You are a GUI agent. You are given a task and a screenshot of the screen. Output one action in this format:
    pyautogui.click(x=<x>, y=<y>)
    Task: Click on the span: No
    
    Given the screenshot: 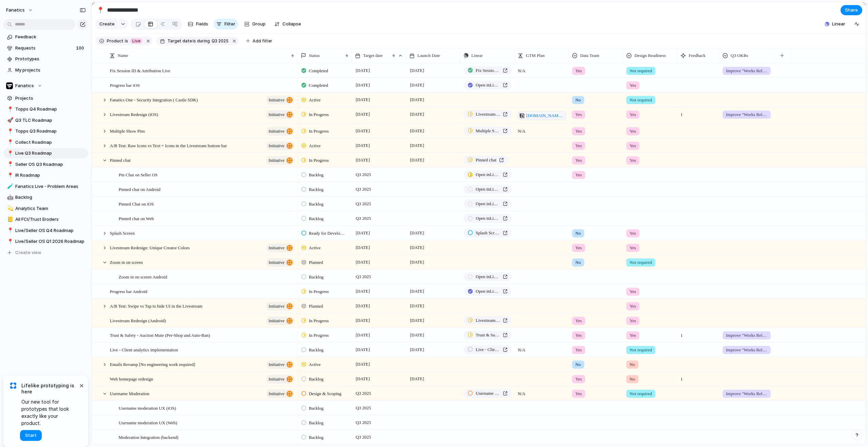 What is the action you would take?
    pyautogui.click(x=632, y=365)
    